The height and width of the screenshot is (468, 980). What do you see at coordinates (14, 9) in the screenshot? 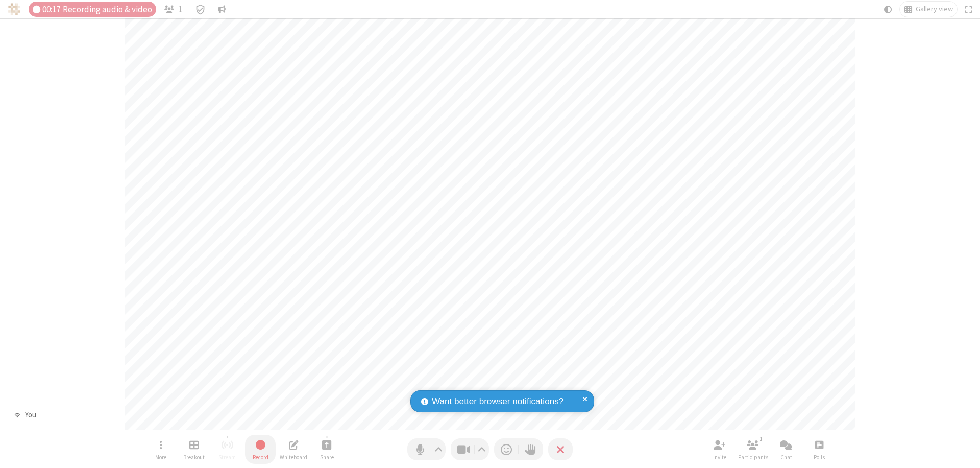
I see `img: QA Selenium DO NOT DELETE OR CHANGE` at bounding box center [14, 9].